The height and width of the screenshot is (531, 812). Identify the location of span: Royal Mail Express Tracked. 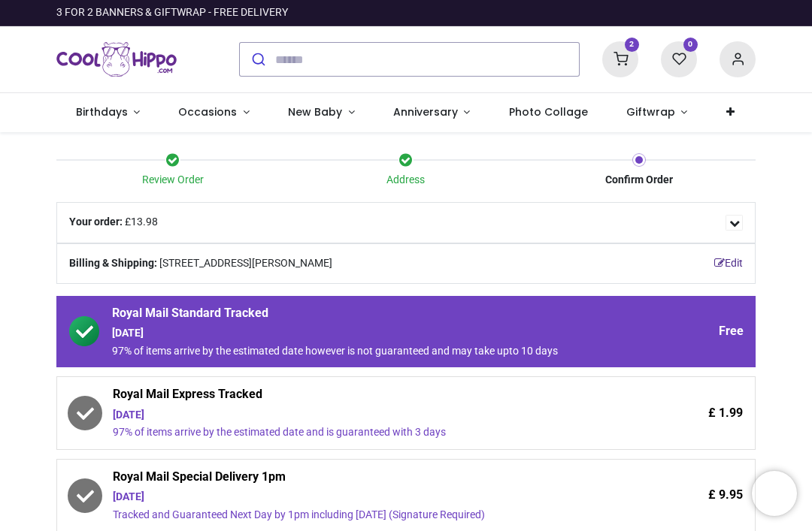
(364, 397).